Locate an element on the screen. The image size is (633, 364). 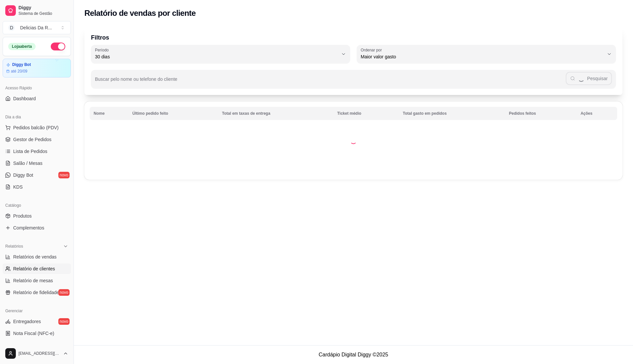
span: Pedidos balcão (PDV) is located at coordinates (36, 127).